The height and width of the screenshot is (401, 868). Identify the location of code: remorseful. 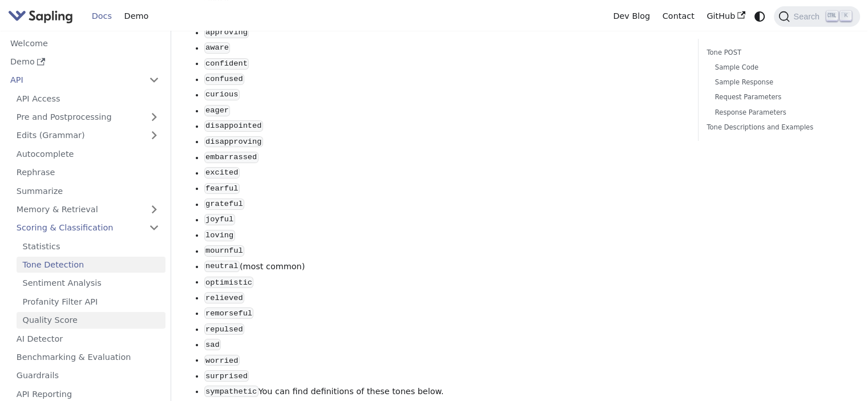
(229, 314).